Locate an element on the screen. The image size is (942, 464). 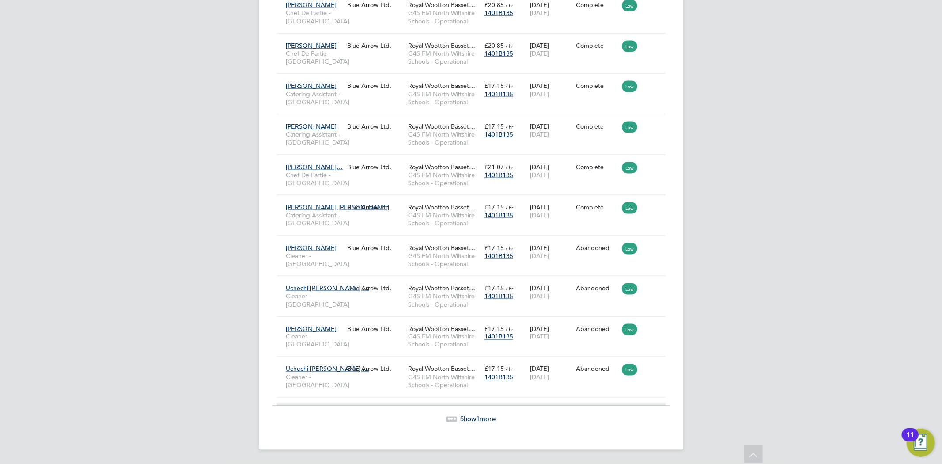
span: £20.85 is located at coordinates (494, 5).